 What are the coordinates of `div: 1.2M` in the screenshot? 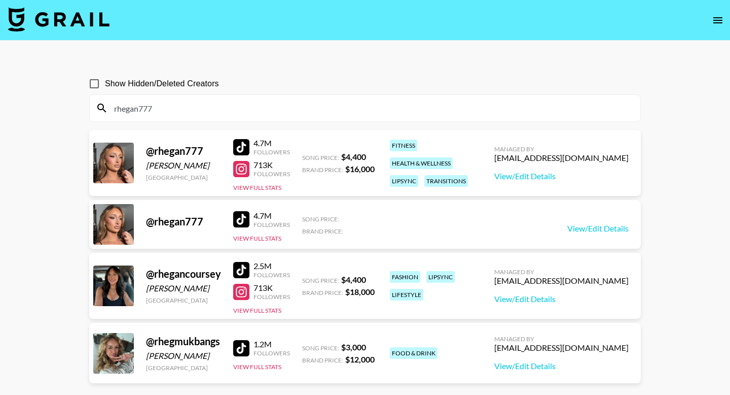 It's located at (272, 344).